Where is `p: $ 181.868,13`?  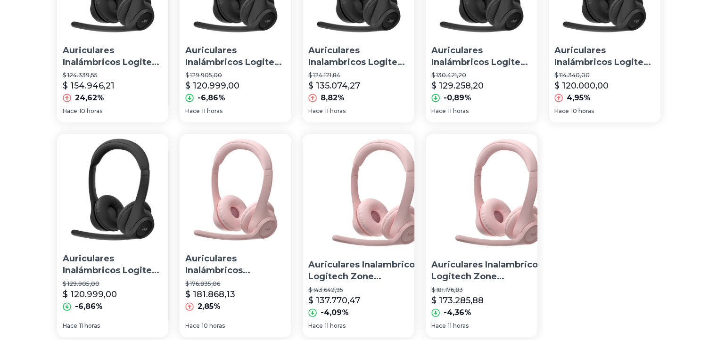 p: $ 181.868,13 is located at coordinates (210, 295).